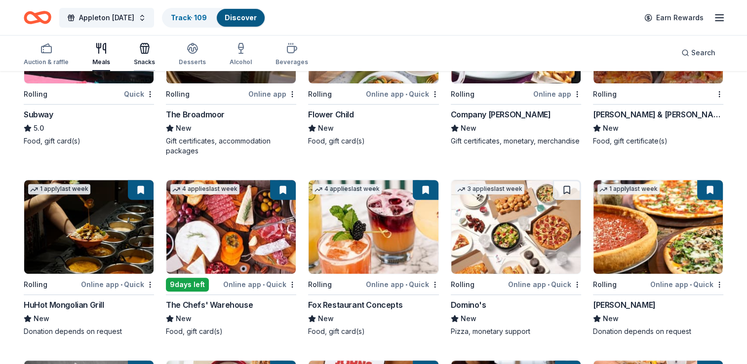 The image size is (747, 364). I want to click on div: 9 days left, so click(187, 285).